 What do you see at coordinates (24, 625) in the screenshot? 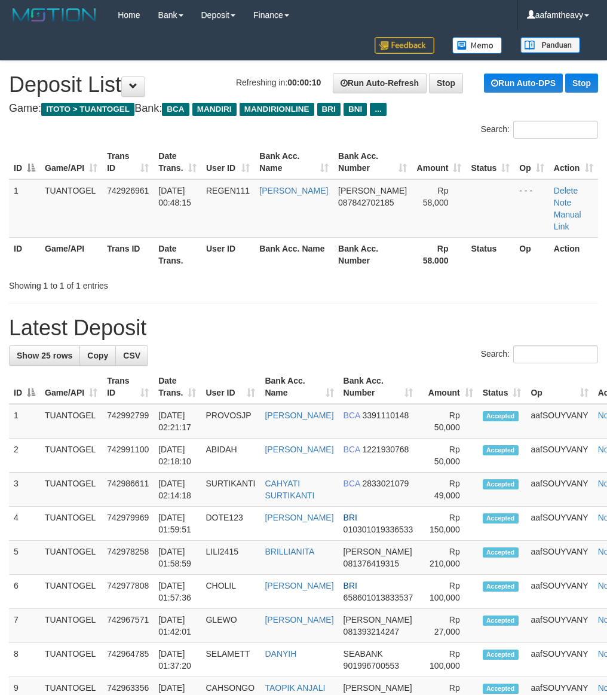
I see `td: 7` at bounding box center [24, 625].